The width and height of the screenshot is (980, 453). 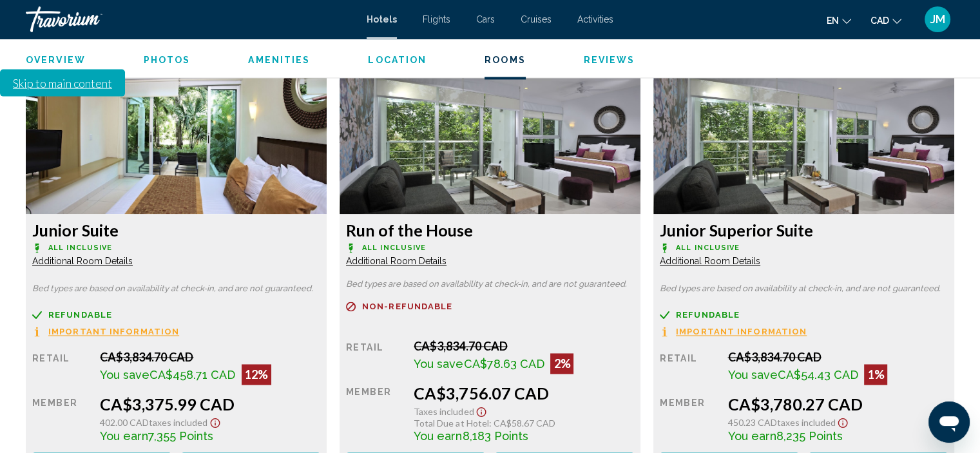 What do you see at coordinates (437, 20) in the screenshot?
I see `a: Flights` at bounding box center [437, 20].